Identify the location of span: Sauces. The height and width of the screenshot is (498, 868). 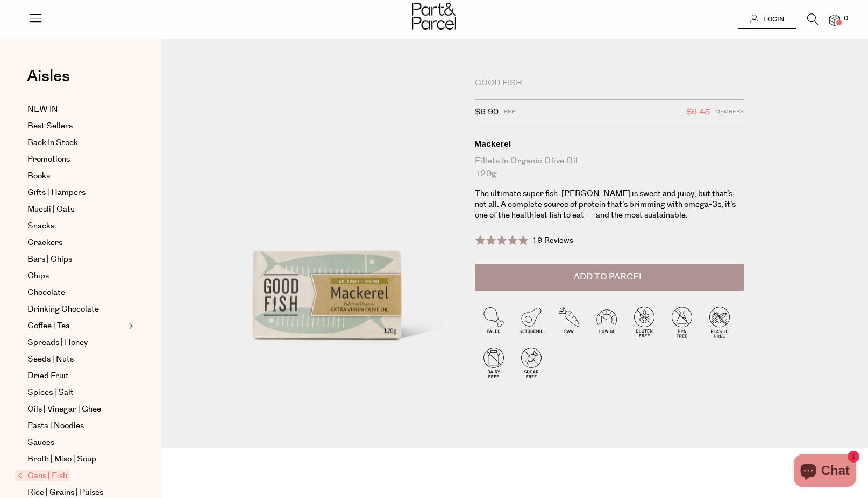
(41, 443).